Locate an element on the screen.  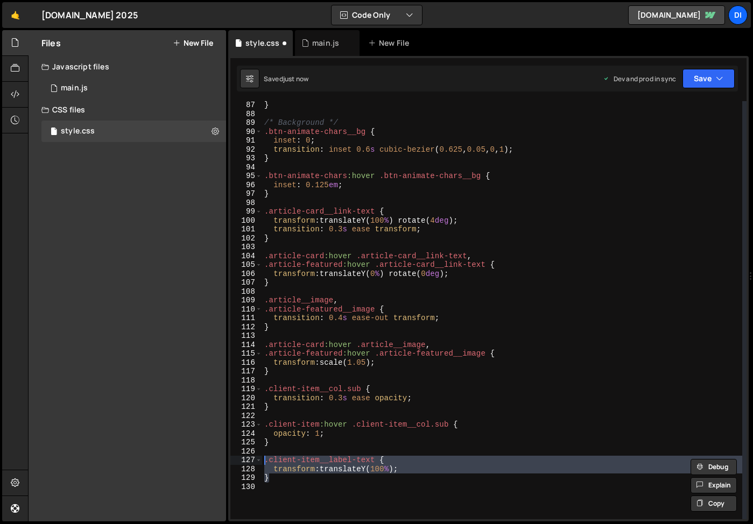
div: 106 is located at coordinates (246, 274).